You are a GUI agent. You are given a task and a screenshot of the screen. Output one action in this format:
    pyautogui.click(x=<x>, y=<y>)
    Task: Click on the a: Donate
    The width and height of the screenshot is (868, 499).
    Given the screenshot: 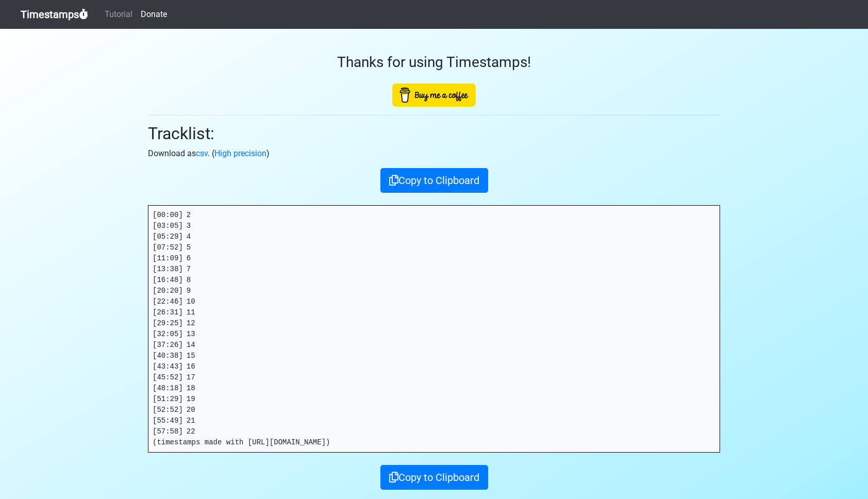 What is the action you would take?
    pyautogui.click(x=154, y=14)
    